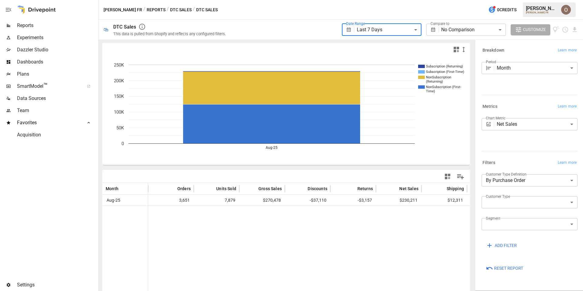  What do you see at coordinates (181, 10) in the screenshot?
I see `button: DTC Sales` at bounding box center [181, 10].